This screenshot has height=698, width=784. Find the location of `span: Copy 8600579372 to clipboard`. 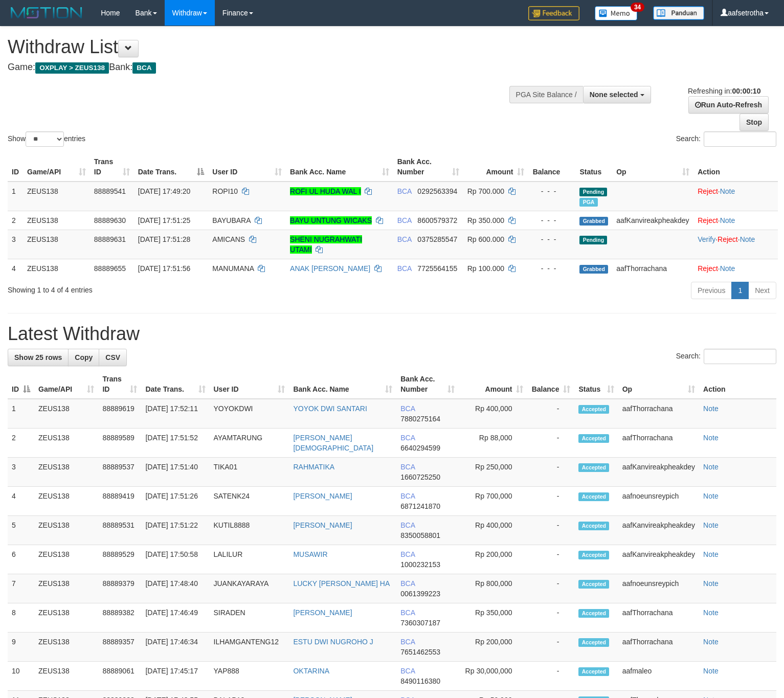

span: Copy 8600579372 to clipboard is located at coordinates (438, 220).